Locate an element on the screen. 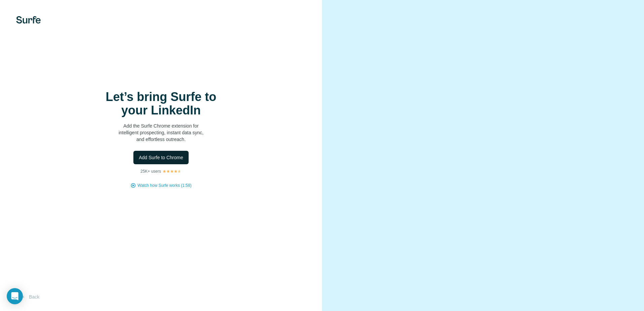 Image resolution: width=644 pixels, height=311 pixels. div: Open Intercom Messenger is located at coordinates (15, 296).